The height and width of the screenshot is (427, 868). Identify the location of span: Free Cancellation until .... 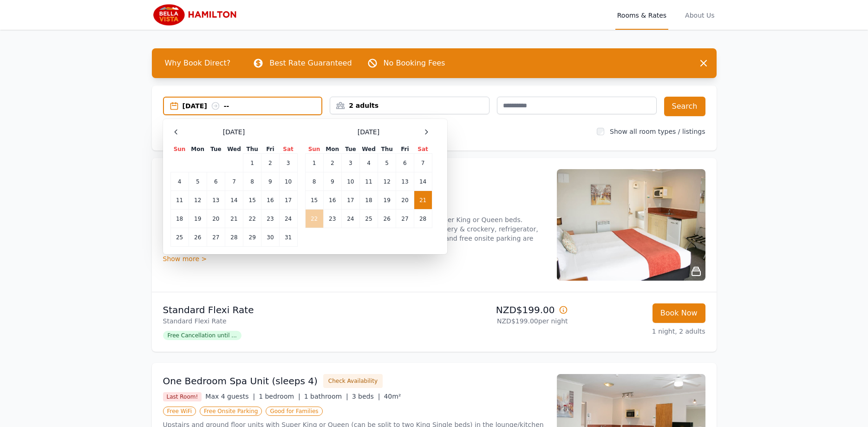
(202, 336).